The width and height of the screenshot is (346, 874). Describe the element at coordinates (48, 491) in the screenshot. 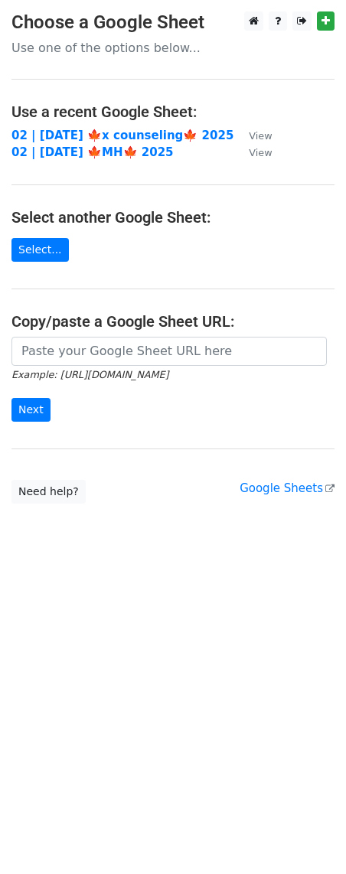

I see `a: Need help?` at that location.